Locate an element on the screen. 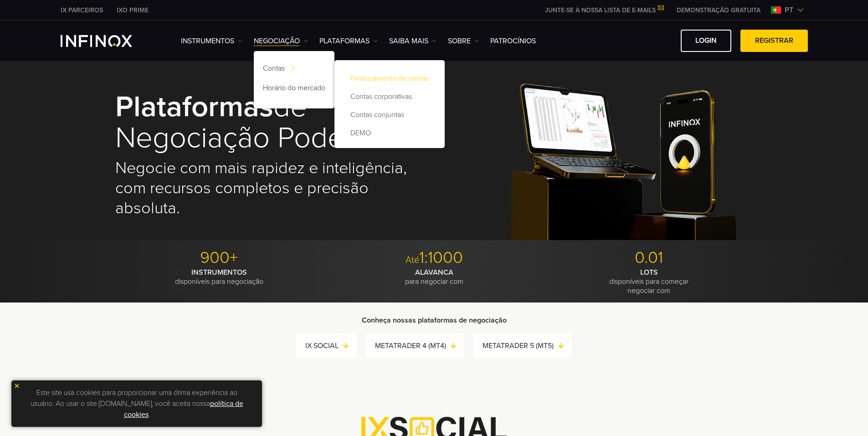 This screenshot has width=868, height=436. strong: Plataformas is located at coordinates (194, 107).